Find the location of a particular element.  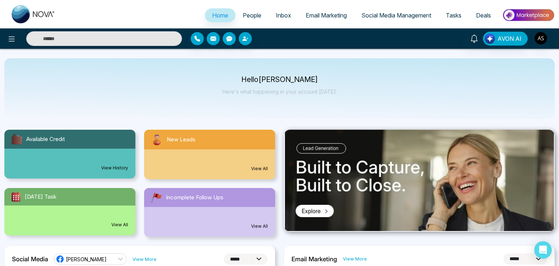

img: Nova CRM Logo is located at coordinates (33, 14).